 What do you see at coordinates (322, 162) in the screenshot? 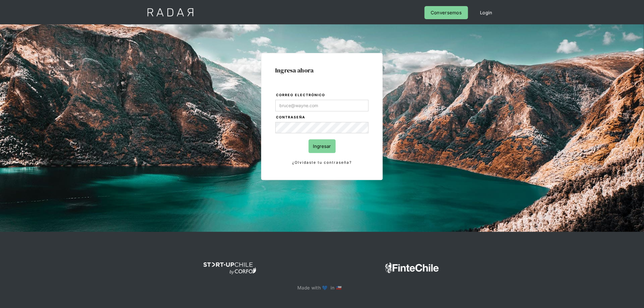
I see `a: ¿Olvidaste tu contraseña?` at bounding box center [322, 162].